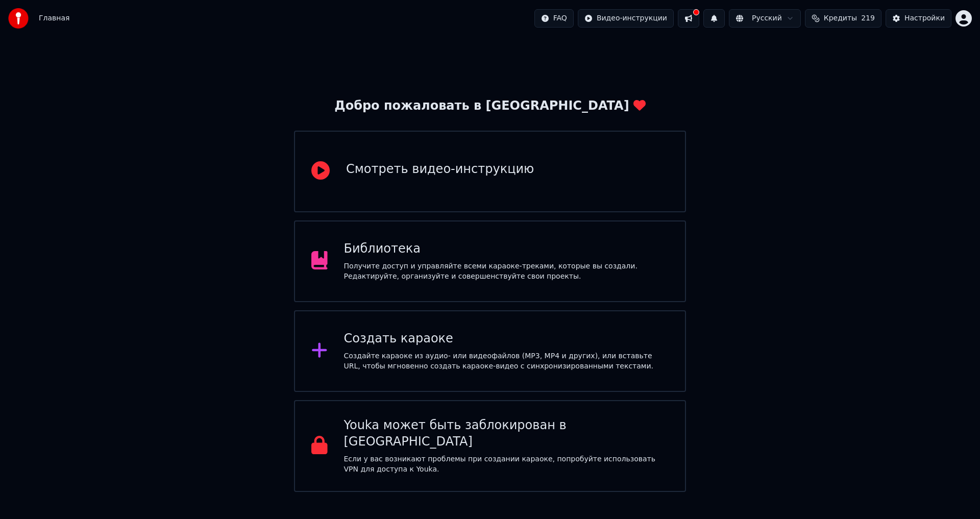  I want to click on button: Кредиты219, so click(843, 19).